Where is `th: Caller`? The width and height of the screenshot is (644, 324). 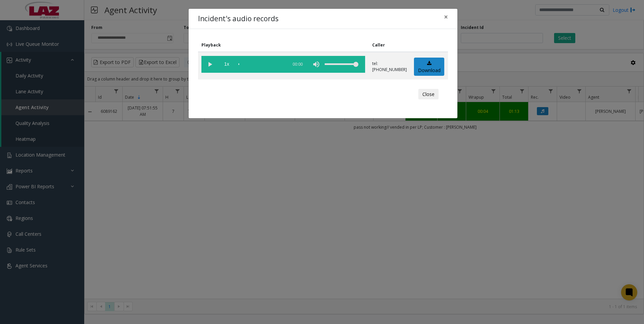
th: Caller is located at coordinates (390, 45).